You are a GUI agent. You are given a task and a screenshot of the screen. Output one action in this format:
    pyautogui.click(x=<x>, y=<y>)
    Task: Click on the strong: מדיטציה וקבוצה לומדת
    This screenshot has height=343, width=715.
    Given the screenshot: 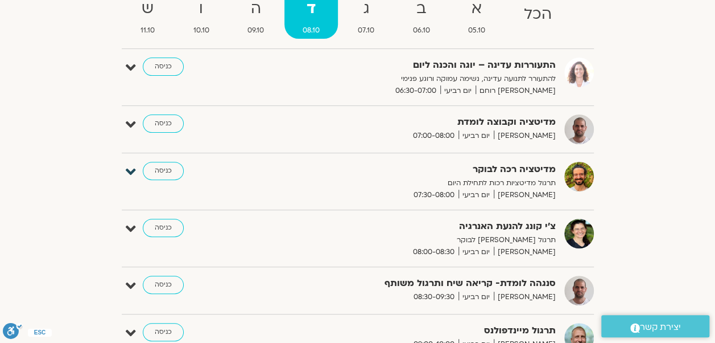 What is the action you would take?
    pyautogui.click(x=417, y=122)
    